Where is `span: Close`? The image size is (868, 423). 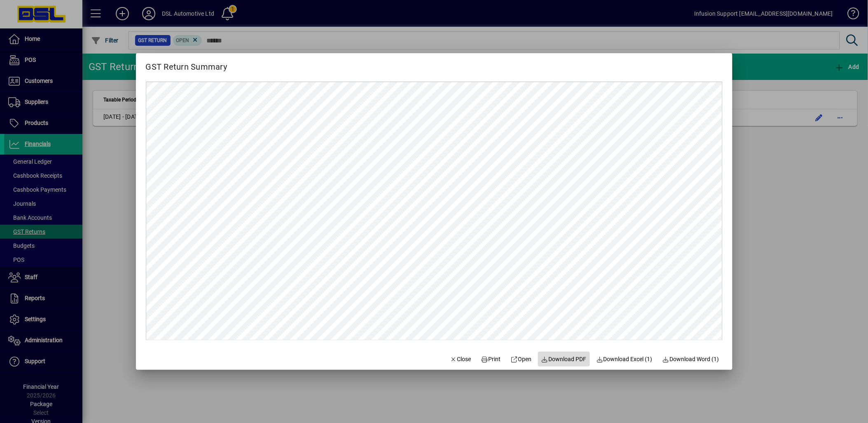
span: Close is located at coordinates (461, 360).